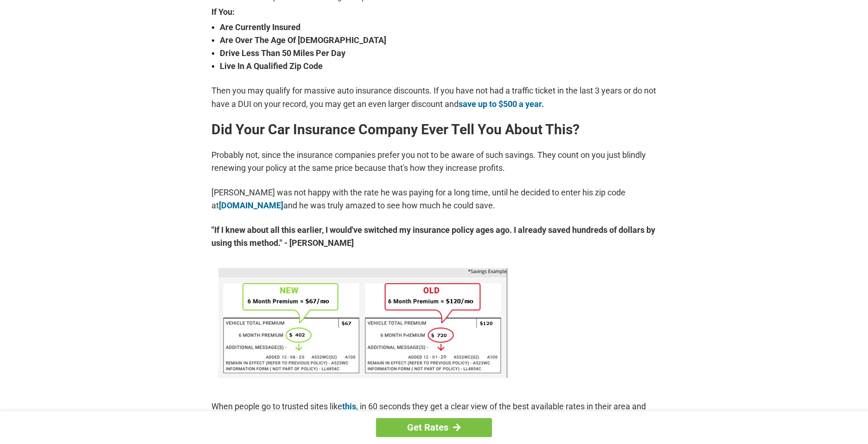  I want to click on a: save up to $500 a year., so click(501, 104).